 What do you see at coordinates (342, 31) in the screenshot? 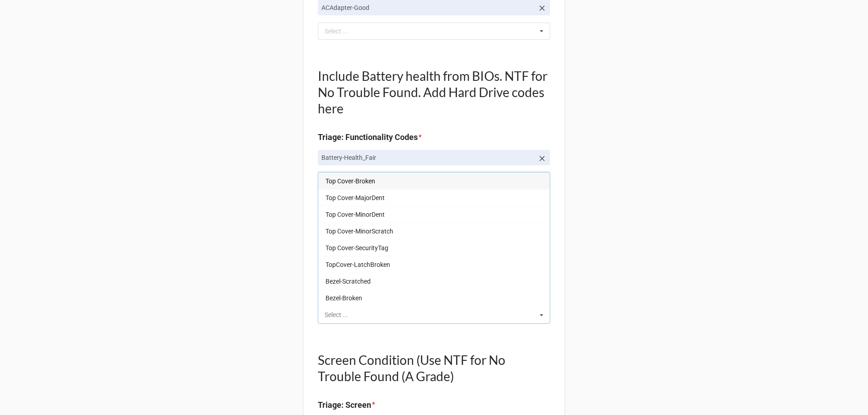
I see `div: Select ...` at bounding box center [342, 31].